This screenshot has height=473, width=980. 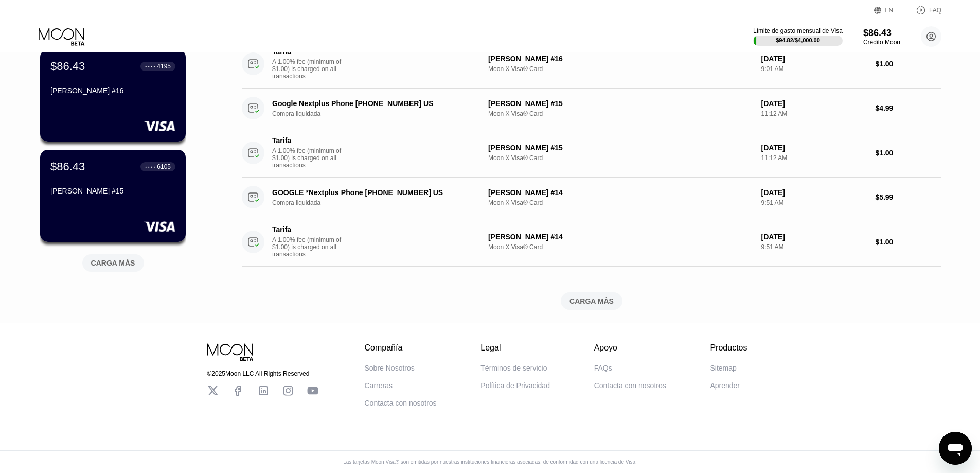 What do you see at coordinates (514, 368) in the screenshot?
I see `div: Términos de servicio` at bounding box center [514, 368].